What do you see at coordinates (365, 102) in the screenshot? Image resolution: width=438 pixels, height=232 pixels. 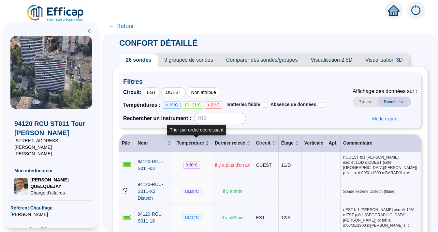 I see `span: 7 jours` at bounding box center [365, 102].